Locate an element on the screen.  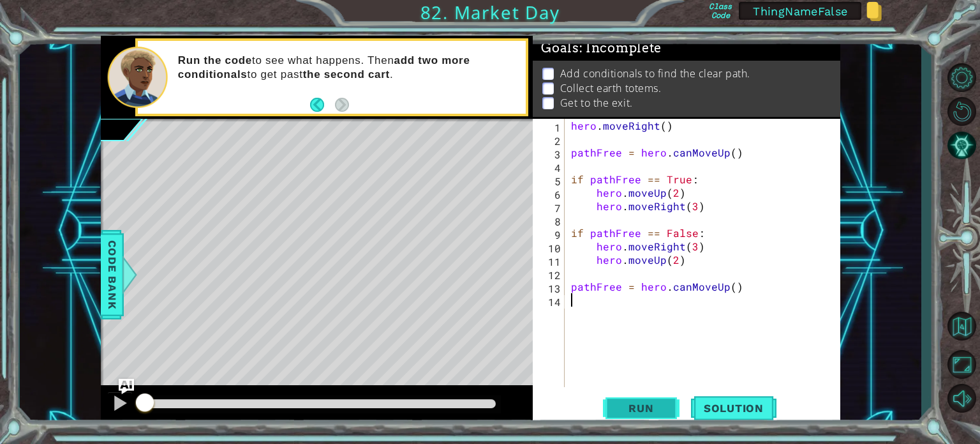
p: Collect earth totems. is located at coordinates (611, 88).